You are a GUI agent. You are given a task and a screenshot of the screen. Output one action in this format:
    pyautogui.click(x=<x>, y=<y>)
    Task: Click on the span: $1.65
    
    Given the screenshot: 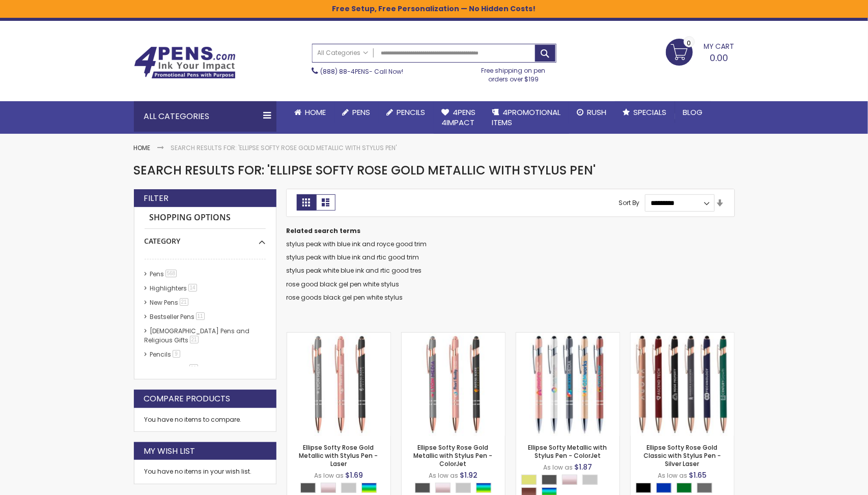 What is the action you would take?
    pyautogui.click(x=697, y=476)
    